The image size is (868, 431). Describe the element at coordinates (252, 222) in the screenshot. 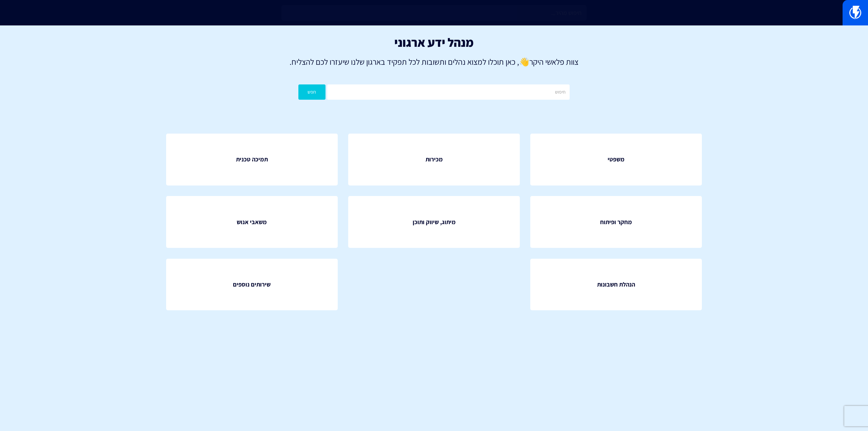

I see `a: משאבי אנוש` at that location.